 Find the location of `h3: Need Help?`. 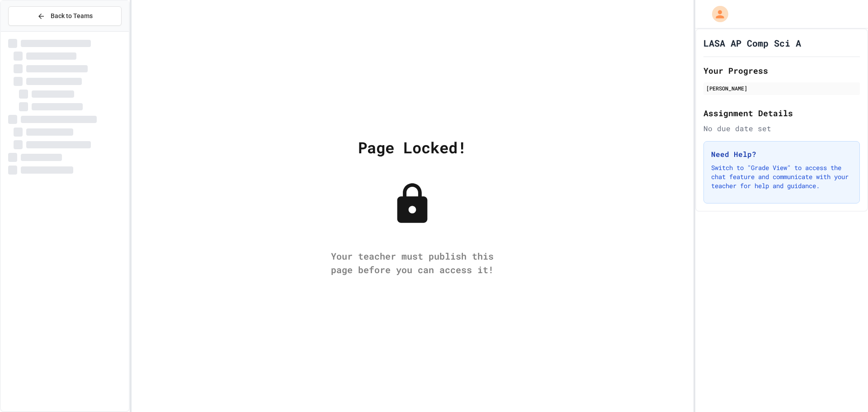

h3: Need Help? is located at coordinates (781, 154).